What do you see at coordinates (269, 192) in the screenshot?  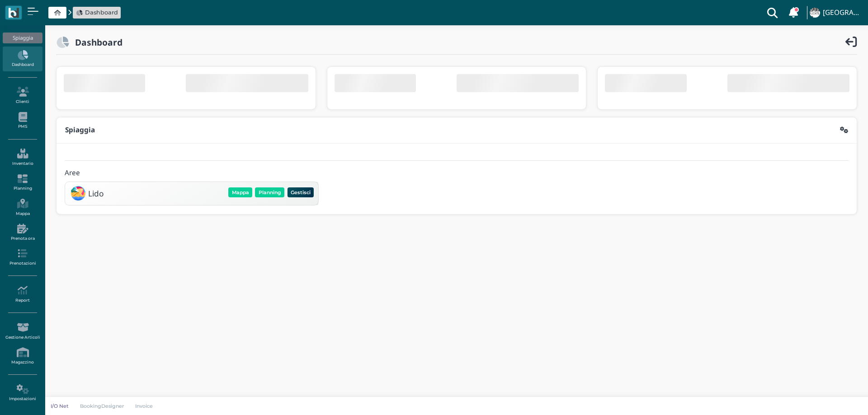 I see `button: Planning` at bounding box center [269, 192].